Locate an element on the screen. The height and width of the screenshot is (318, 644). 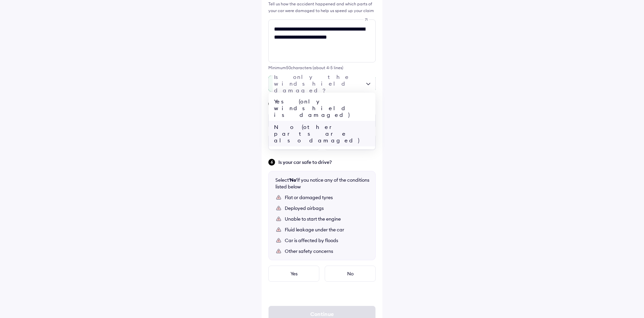
div: Home/Office is located at coordinates (294, 120).